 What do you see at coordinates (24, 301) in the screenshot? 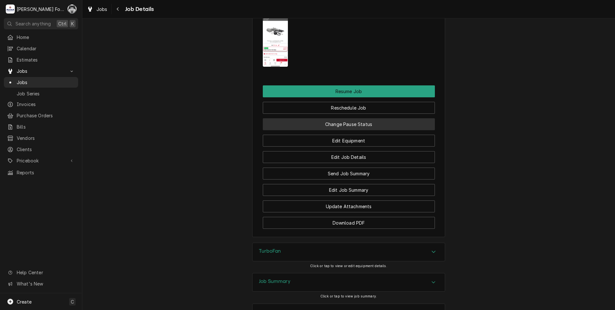
I see `span: Create` at bounding box center [24, 301].